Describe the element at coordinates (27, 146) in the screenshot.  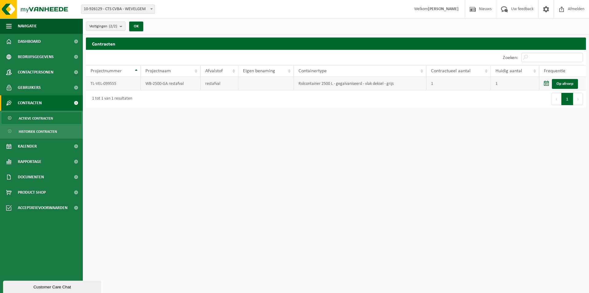
I see `span: Kalender` at that location.